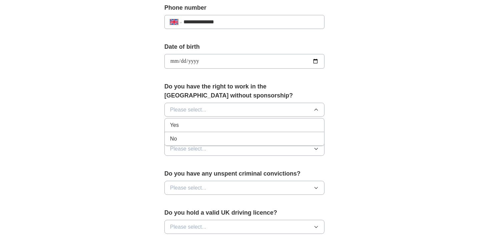 The image size is (489, 237). What do you see at coordinates (244, 173) in the screenshot?
I see `label: Do you have any unspent criminal convictions?` at bounding box center [244, 173].